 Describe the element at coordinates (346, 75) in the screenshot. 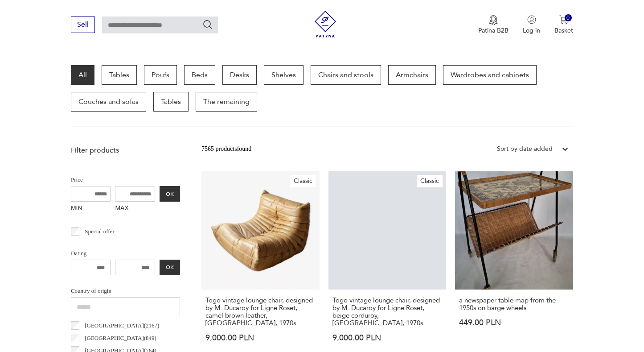

I see `a: Chairs and stools` at that location.